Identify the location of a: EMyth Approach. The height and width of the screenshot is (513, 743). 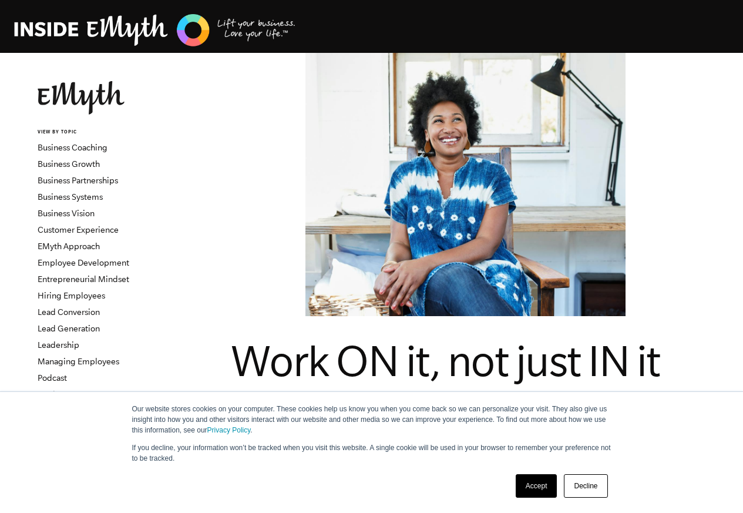
(69, 246).